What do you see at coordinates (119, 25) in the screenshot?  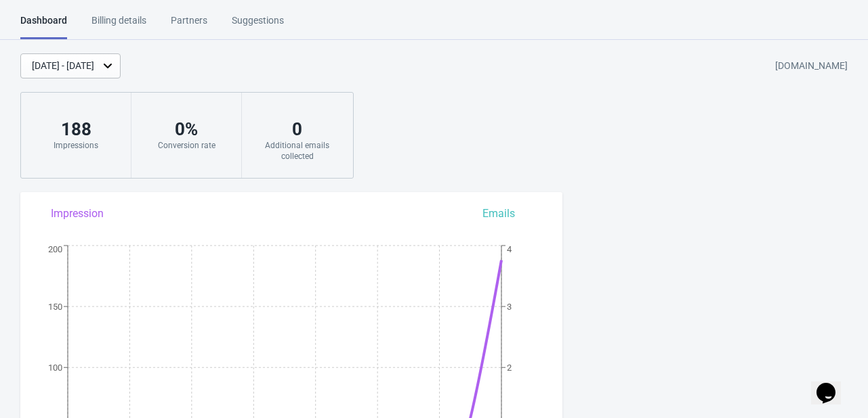 I see `div: Billing details` at bounding box center [119, 25].